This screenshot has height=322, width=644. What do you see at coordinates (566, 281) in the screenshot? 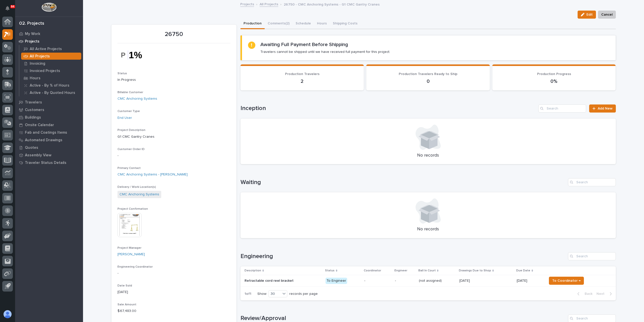
I see `button: To Coordinator →` at bounding box center [566, 281].